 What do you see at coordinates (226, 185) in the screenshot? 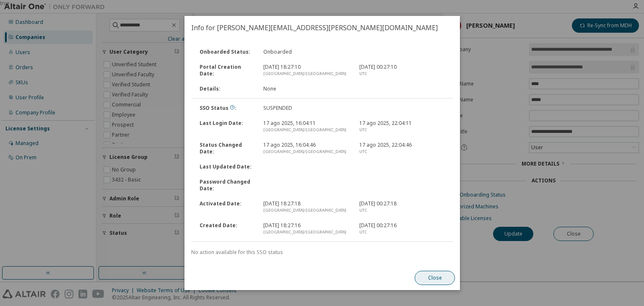
I see `div: Password Changed Date :` at bounding box center [226, 185].